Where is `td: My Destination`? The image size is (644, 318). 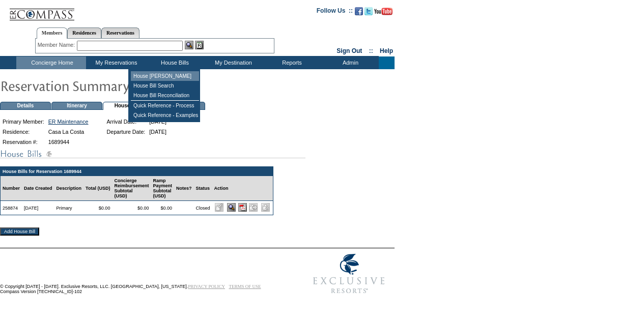
td: My Destination is located at coordinates (232, 63).